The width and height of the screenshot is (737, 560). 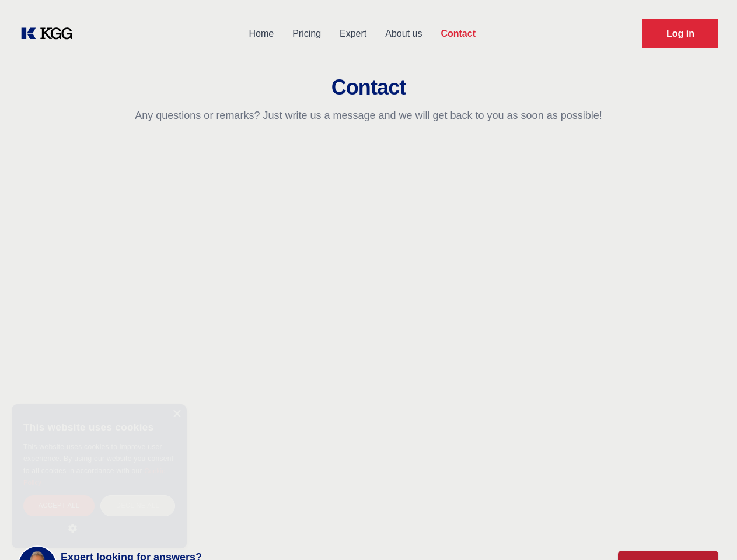 I want to click on div: Close, so click(x=177, y=414).